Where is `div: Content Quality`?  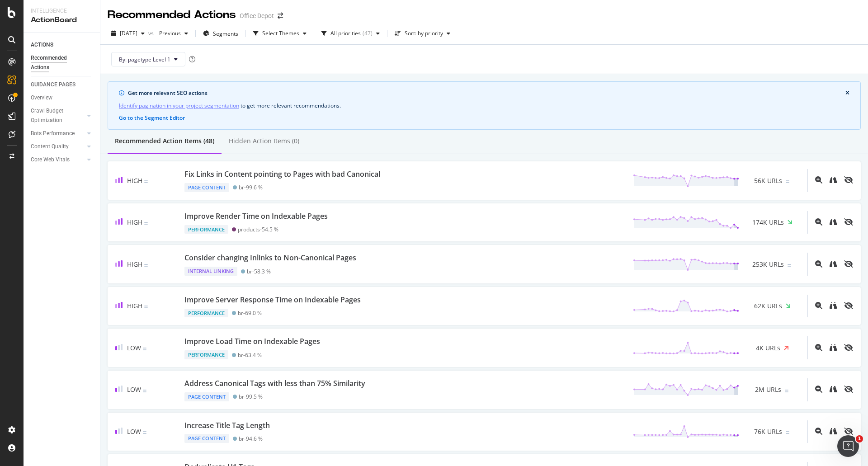 div: Content Quality is located at coordinates (50, 146).